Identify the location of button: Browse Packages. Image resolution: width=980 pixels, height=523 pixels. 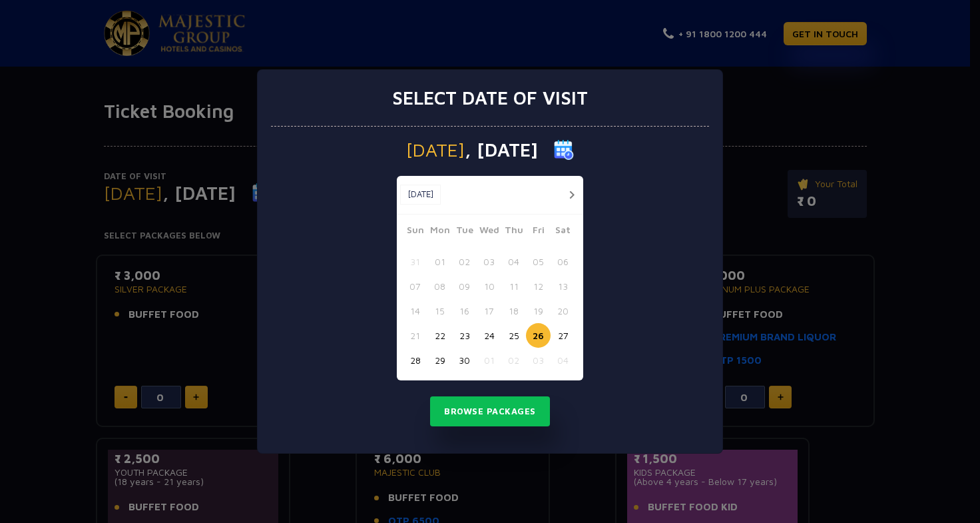
(490, 412).